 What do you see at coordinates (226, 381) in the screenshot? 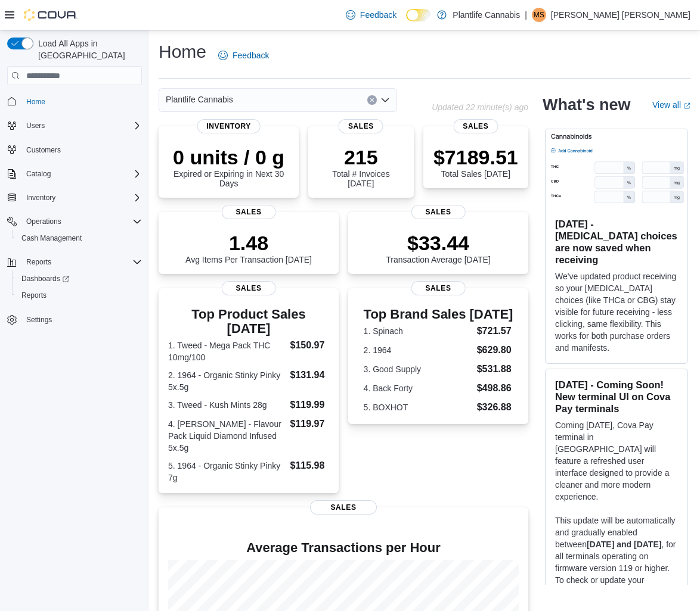
I see `dt: 2. 1964 - Organic Stinky Pinky 5x.5g` at bounding box center [226, 381].